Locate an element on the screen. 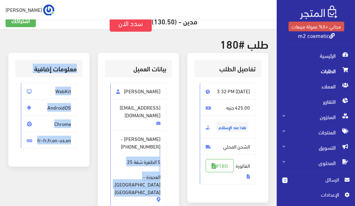  span: AndroidOS is located at coordinates (49, 108).